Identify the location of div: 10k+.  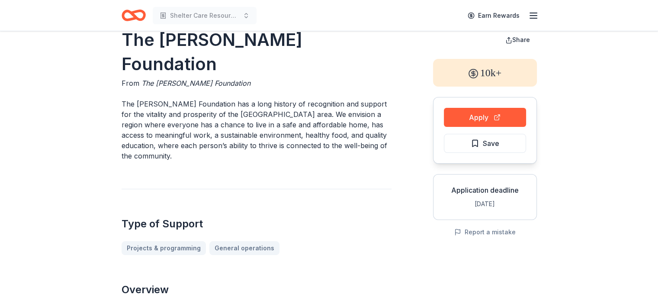
(485, 73).